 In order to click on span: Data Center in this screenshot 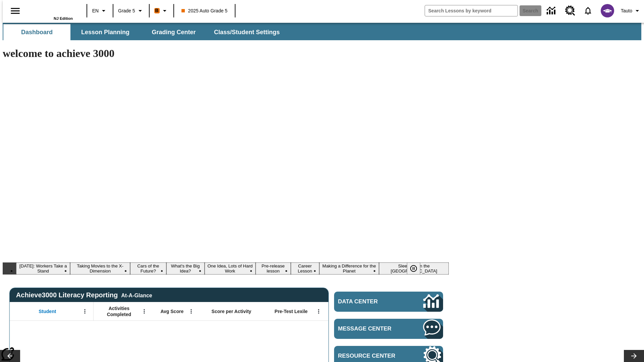, I will do `click(369, 302)`.